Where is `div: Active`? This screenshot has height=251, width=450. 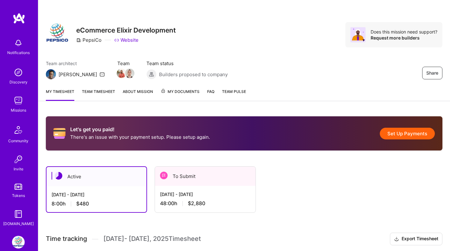
div: Active is located at coordinates (96, 176).